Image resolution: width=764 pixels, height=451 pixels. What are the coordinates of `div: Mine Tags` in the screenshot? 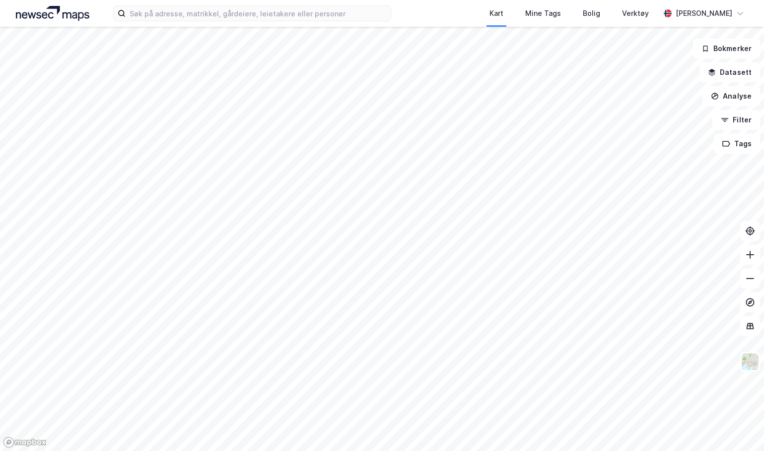 It's located at (543, 13).